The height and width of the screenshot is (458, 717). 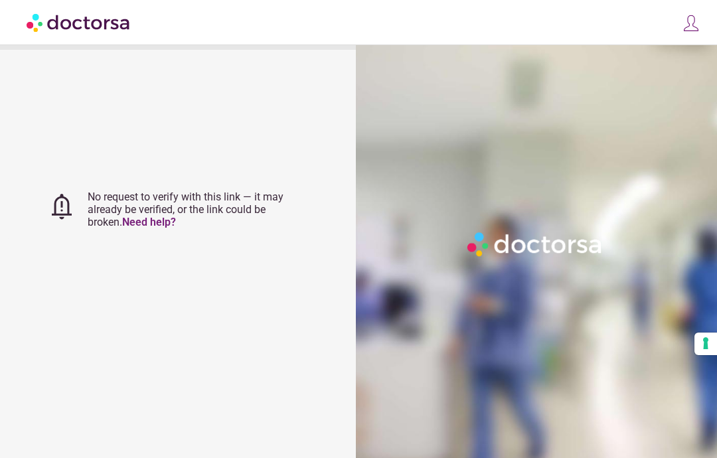 I want to click on button: Your consent preferences for tracking technologies, so click(x=706, y=344).